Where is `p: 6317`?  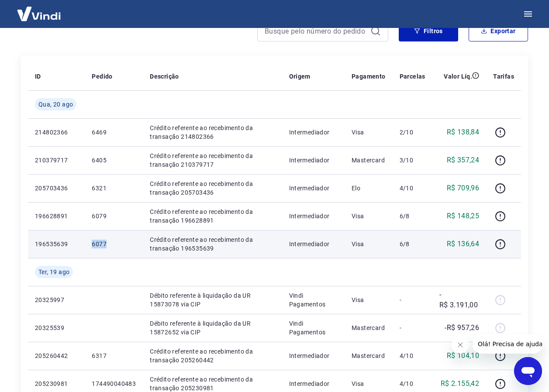 p: 6317 is located at coordinates (114, 356).